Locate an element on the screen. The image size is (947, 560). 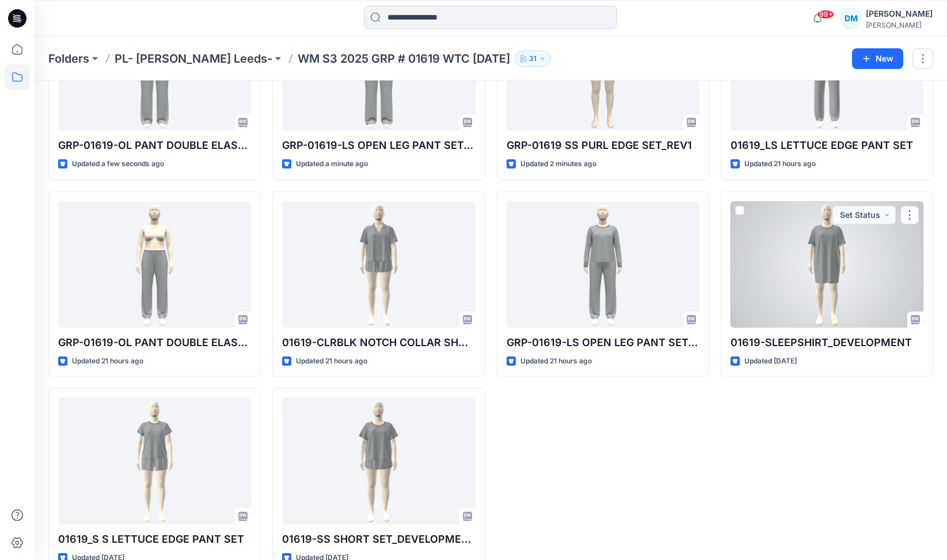
a: Folders is located at coordinates (69, 58).